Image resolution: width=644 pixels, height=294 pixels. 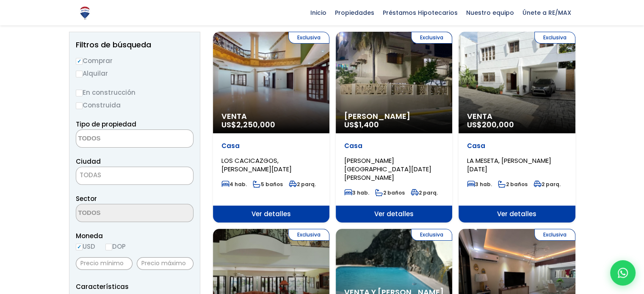 I want to click on label: En construcción, so click(x=134, y=93).